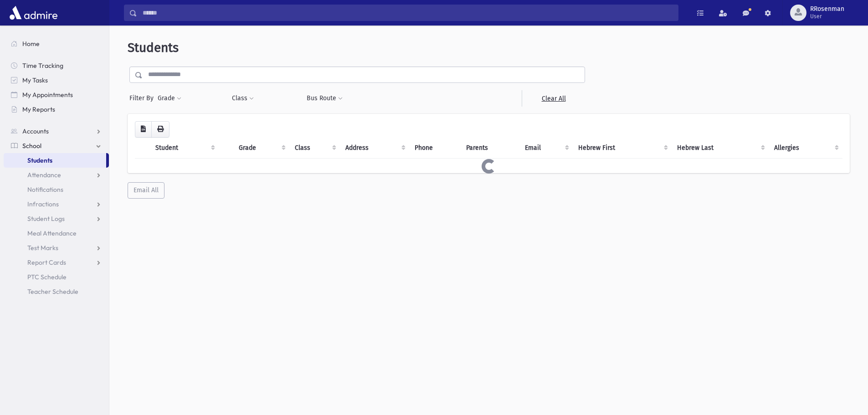  Describe the element at coordinates (52, 233) in the screenshot. I see `span: Meal Attendance` at that location.